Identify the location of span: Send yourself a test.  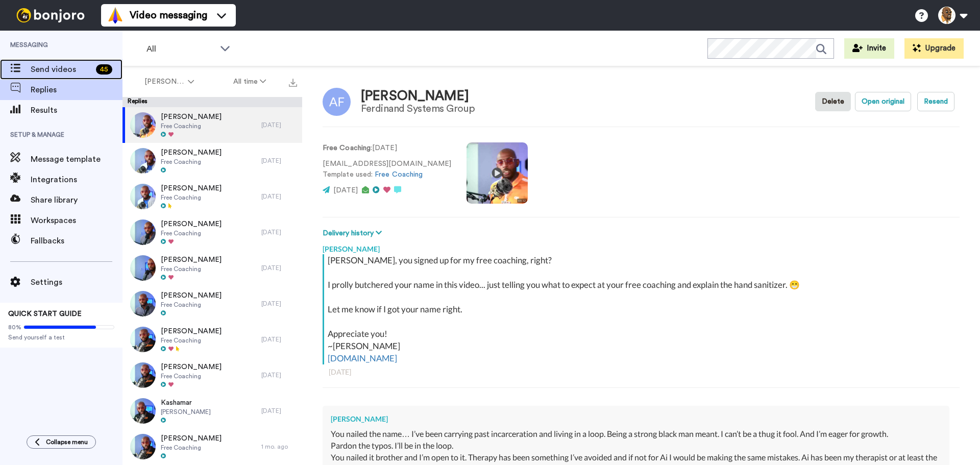
(61, 338).